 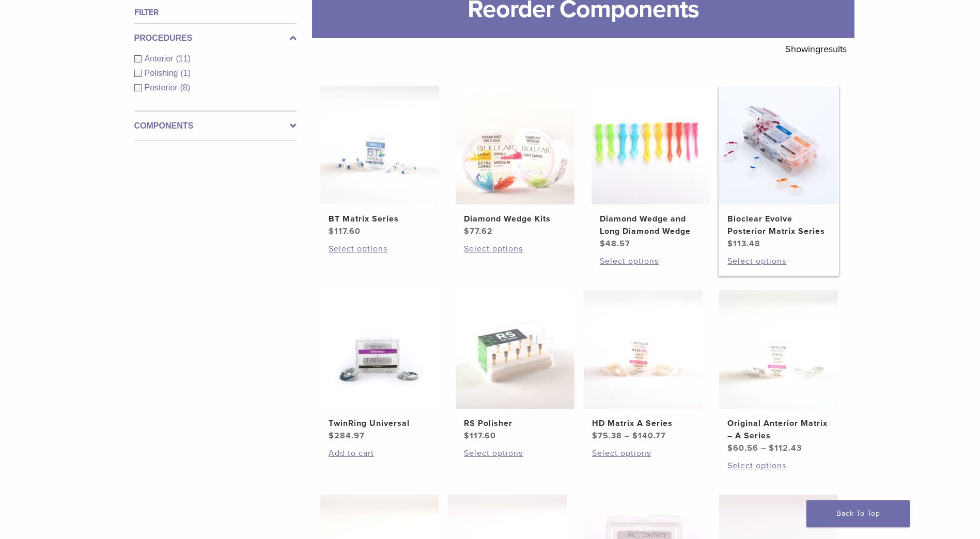 I want to click on span: Posterior, so click(x=162, y=88).